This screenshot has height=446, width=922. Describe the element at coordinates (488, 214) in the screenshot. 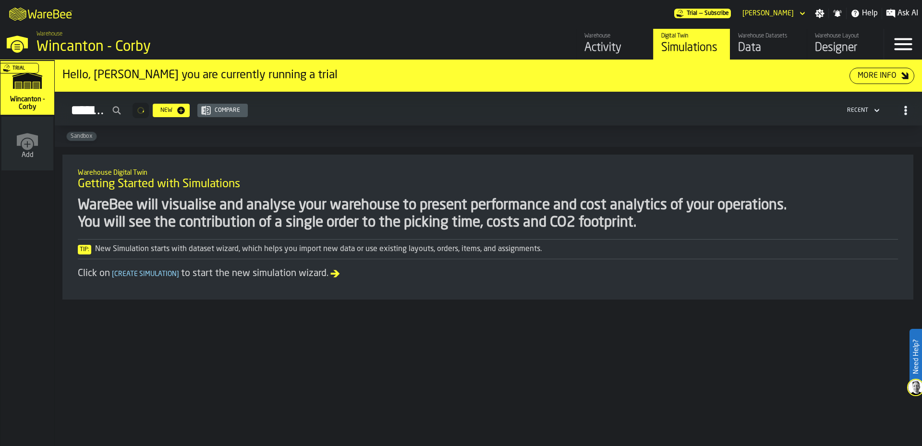

I see `div: WareBee will visualise and analyse your warehouse to present performance and cost analytics of yo...` at that location.